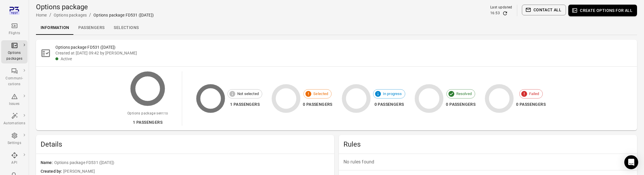  I want to click on div: Last updated, so click(501, 7).